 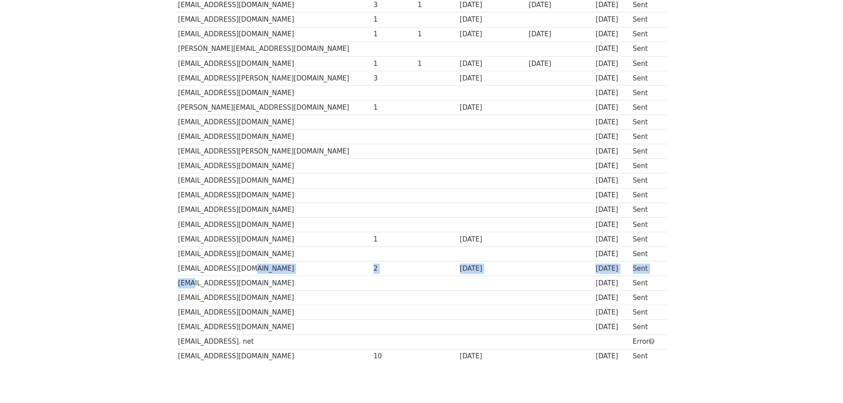 What do you see at coordinates (394, 356) in the screenshot?
I see `div: 10` at bounding box center [394, 356].